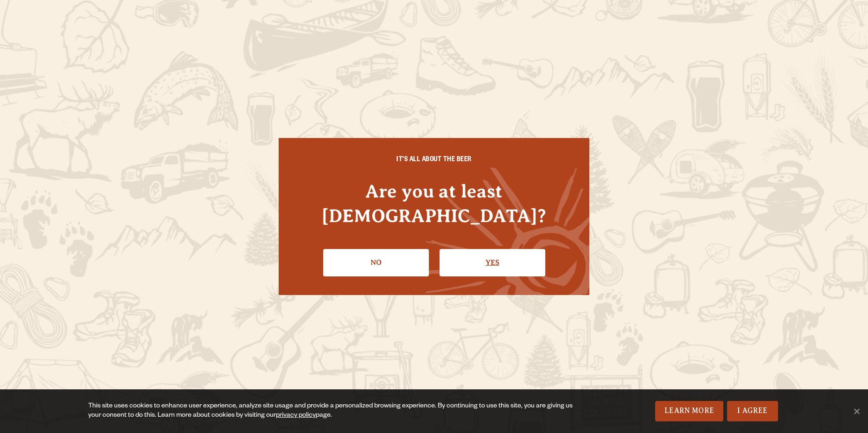  I want to click on a: privacy policy, so click(296, 416).